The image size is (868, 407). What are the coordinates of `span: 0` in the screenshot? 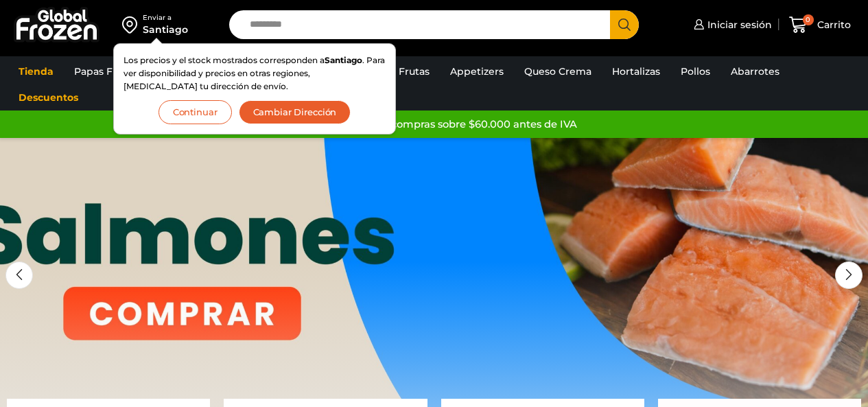 It's located at (808, 20).